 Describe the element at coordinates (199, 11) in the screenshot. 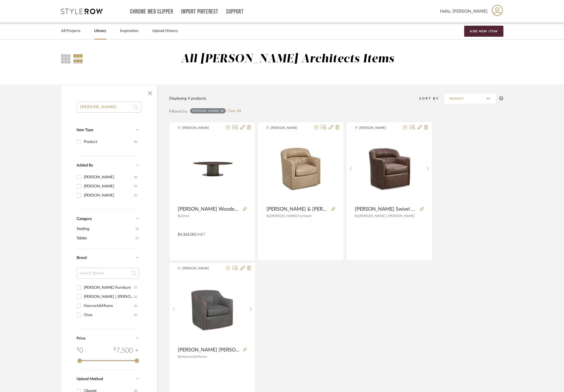

I see `a: Import Pinterest` at that location.